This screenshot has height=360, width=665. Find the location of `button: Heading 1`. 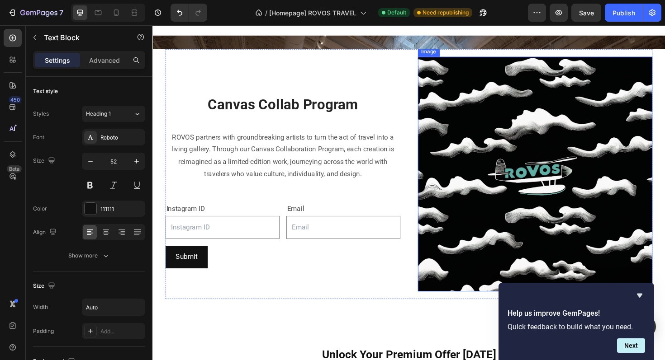

button: Heading 1 is located at coordinates (114, 114).